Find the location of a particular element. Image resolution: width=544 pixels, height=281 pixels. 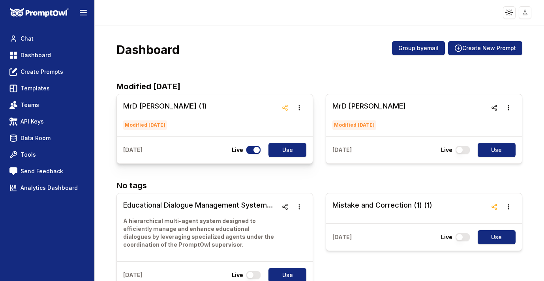

span: Templates is located at coordinates (35, 88).